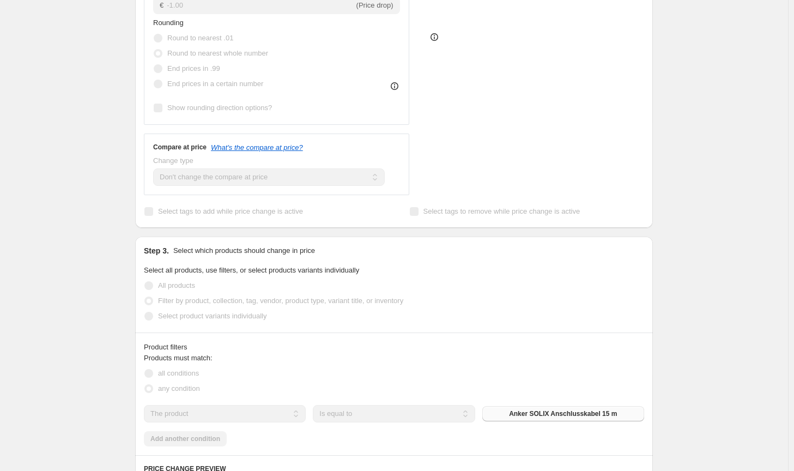  I want to click on button: What's the compare at price?, so click(257, 147).